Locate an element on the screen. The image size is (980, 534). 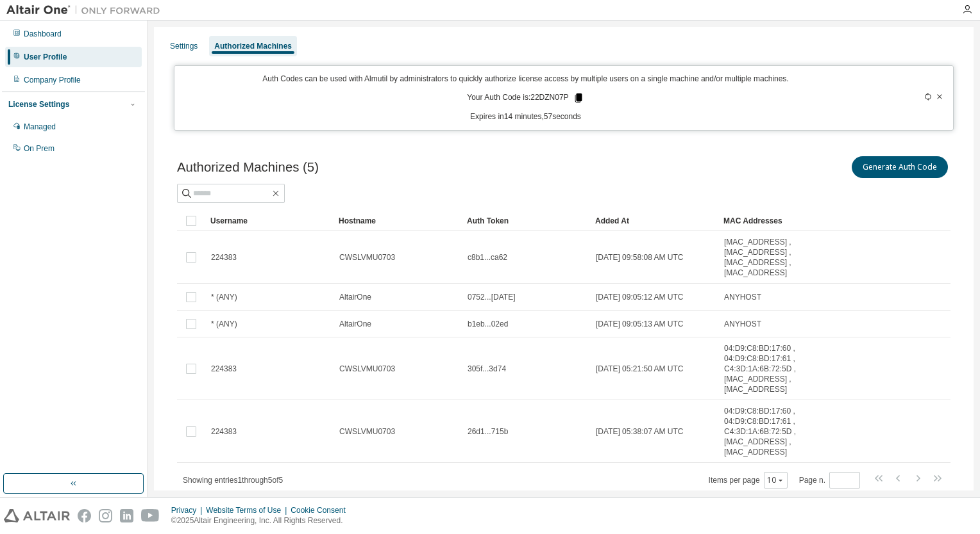
div: MAC Addresses is located at coordinates (766, 221).